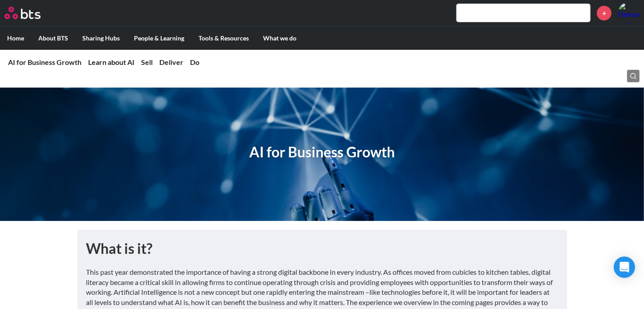 This screenshot has height=309, width=644. Describe the element at coordinates (45, 62) in the screenshot. I see `a: AI for Business Growth` at that location.